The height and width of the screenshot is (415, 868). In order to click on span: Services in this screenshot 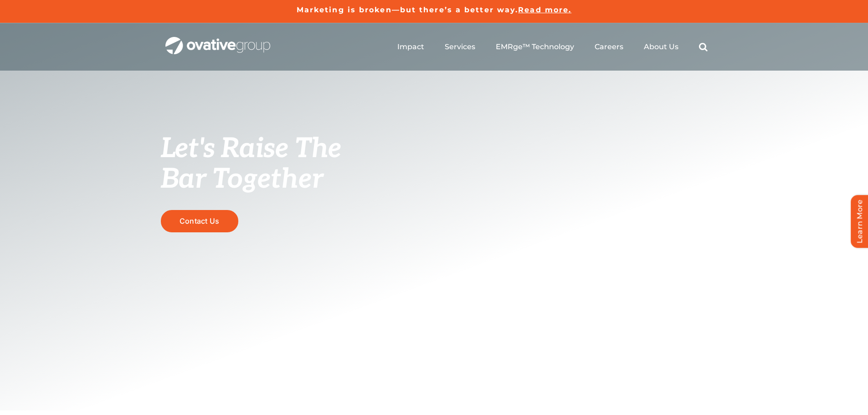, I will do `click(460, 47)`.